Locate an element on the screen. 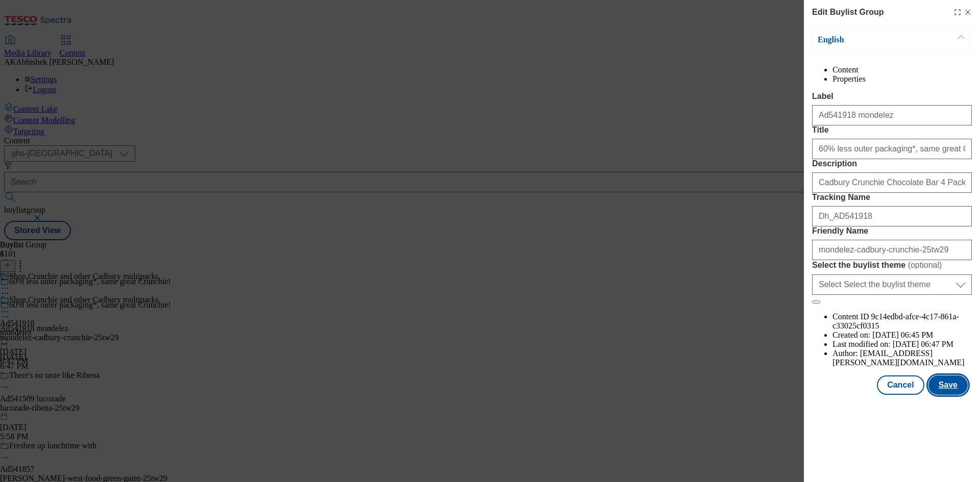 Image resolution: width=980 pixels, height=482 pixels. input: Enter Description is located at coordinates (892, 182).